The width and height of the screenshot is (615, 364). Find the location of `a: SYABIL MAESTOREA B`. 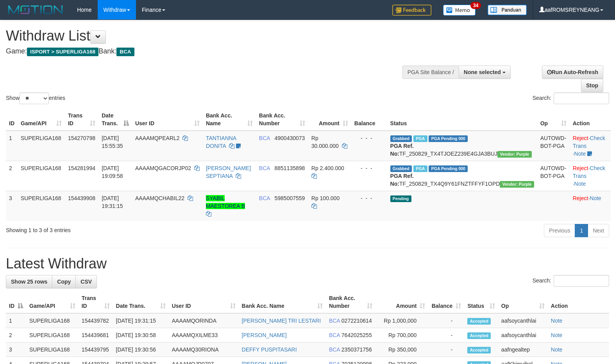

a: SYABIL MAESTOREA B is located at coordinates (225, 202).